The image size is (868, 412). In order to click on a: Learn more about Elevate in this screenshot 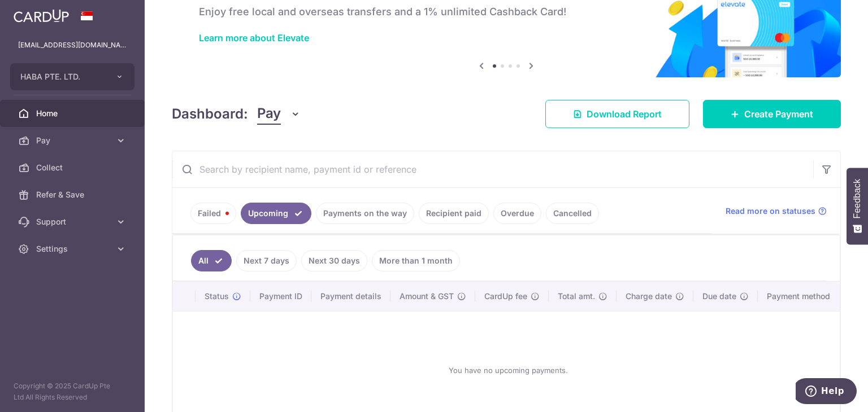, I will do `click(254, 38)`.